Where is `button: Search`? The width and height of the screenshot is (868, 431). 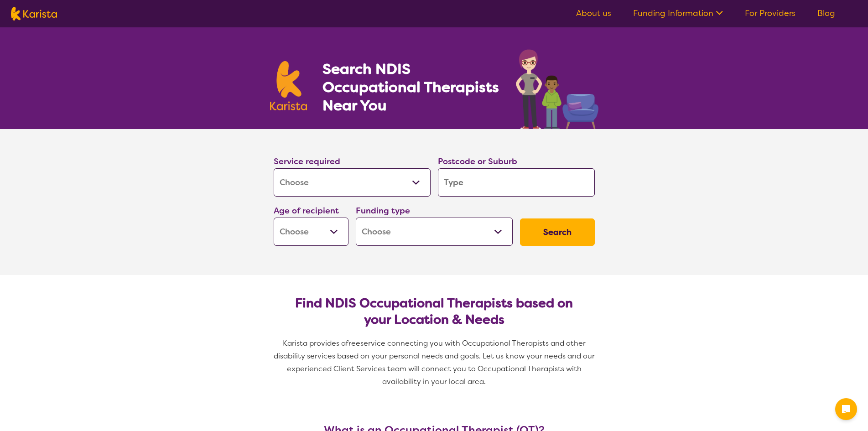 button: Search is located at coordinates (557, 232).